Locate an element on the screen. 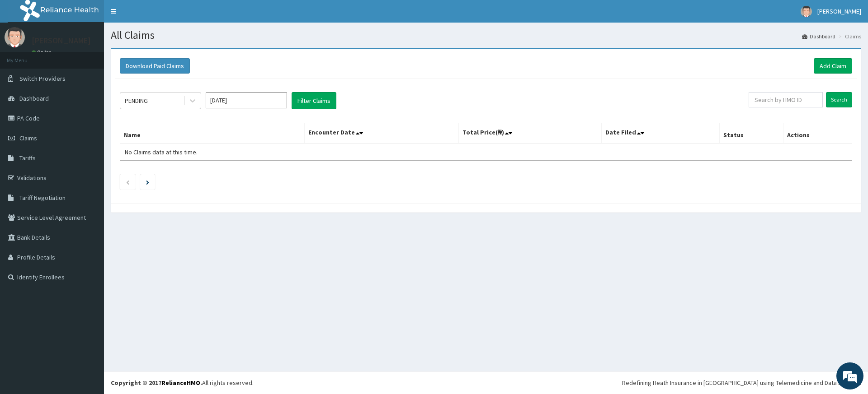 The image size is (868, 394). footer: All rights reserved. is located at coordinates (486, 382).